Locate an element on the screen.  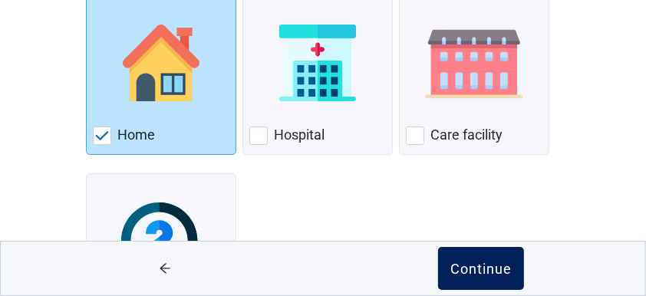
div: Continue is located at coordinates (481, 269).